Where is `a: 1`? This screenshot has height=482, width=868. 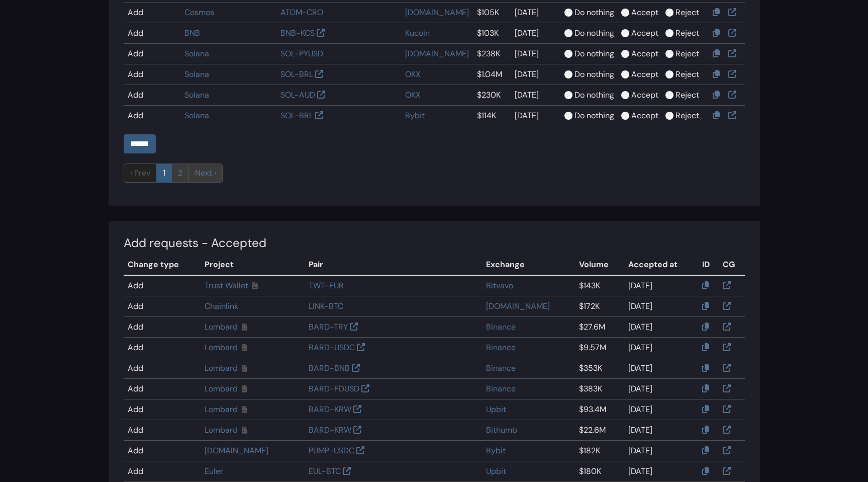 a: 1 is located at coordinates (163, 173).